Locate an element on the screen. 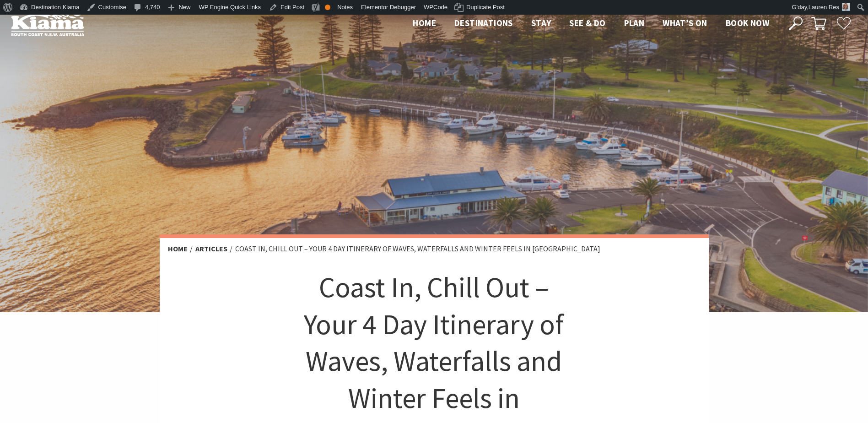  span: Destinations is located at coordinates (484, 23).